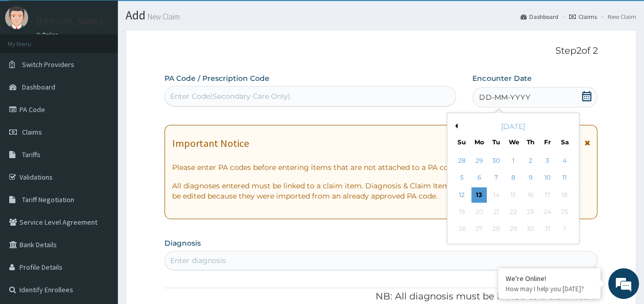 This screenshot has width=644, height=304. Describe the element at coordinates (514, 229) in the screenshot. I see `div: Not available Wednesday, October 29th, 2025` at that location.